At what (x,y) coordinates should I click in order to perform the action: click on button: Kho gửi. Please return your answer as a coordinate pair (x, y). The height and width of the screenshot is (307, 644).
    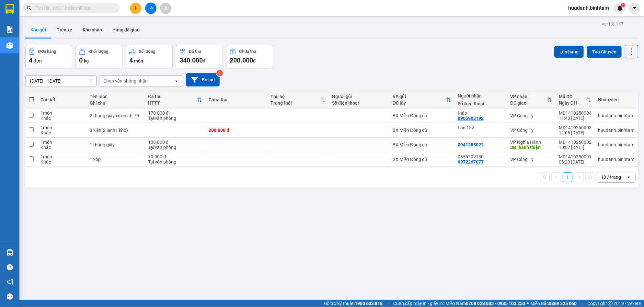
    Looking at the image, I should click on (38, 30).